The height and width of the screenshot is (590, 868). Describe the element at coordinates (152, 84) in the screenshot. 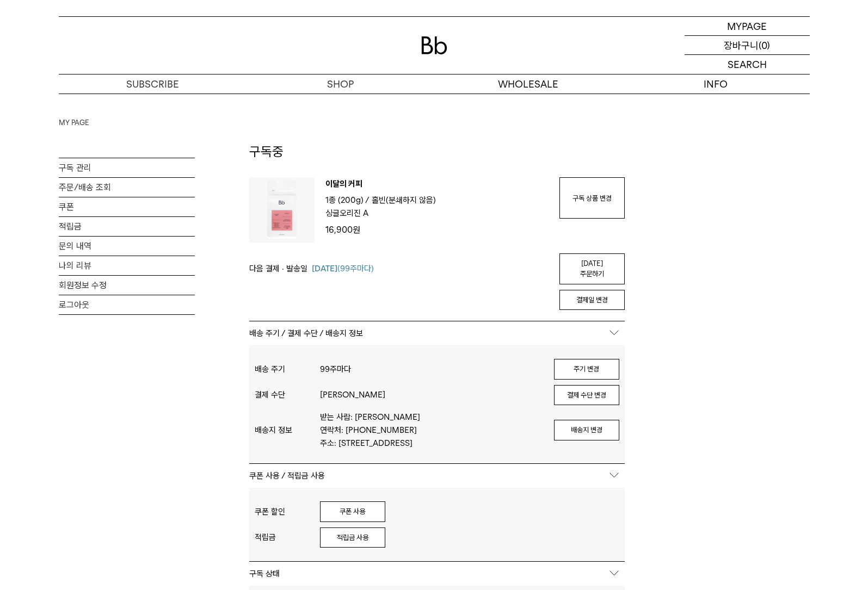

I see `a: SUBSCRIBE` at that location.